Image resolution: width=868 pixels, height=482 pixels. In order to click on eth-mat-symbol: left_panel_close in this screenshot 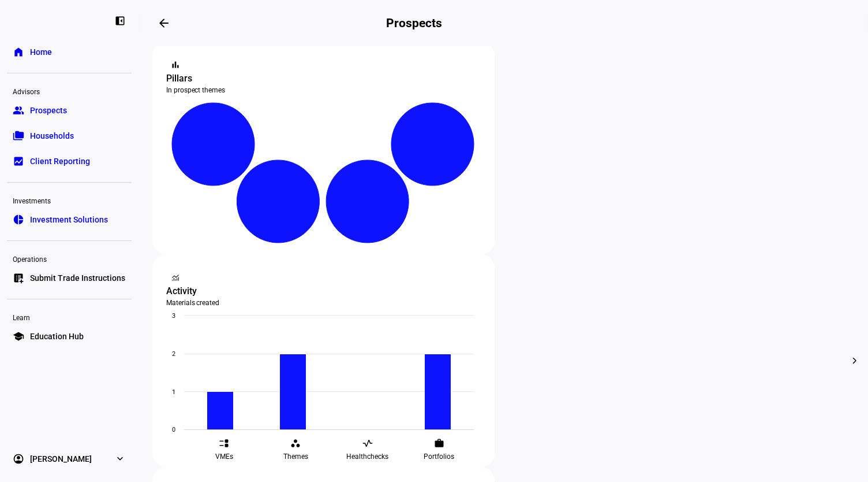, I will do `click(120, 21)`.